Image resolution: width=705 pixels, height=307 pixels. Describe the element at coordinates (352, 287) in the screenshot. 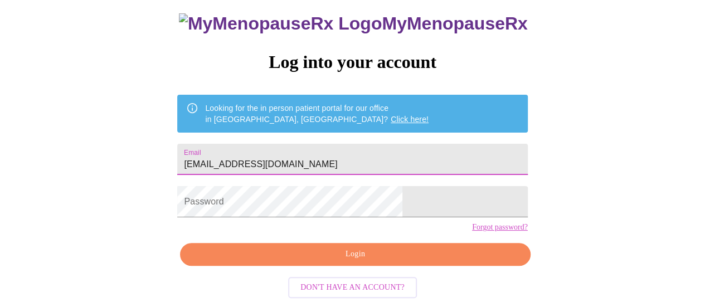

I see `a: Don't have an account?` at that location.